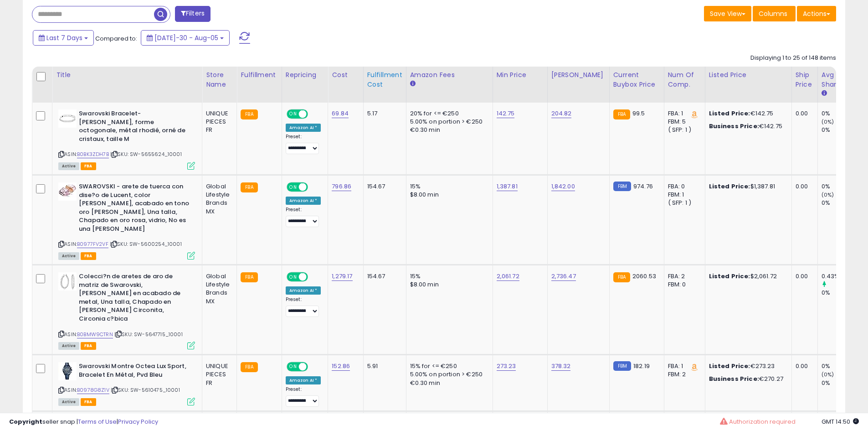  Describe the element at coordinates (127, 74) in the screenshot. I see `div: Title` at that location.